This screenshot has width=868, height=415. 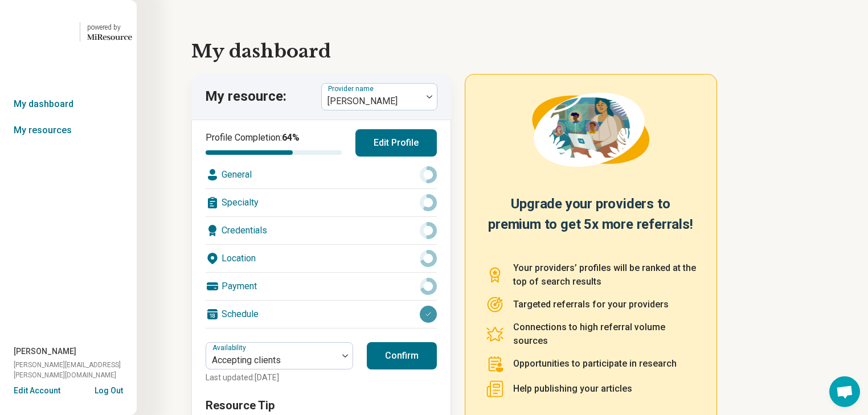 I want to click on h3: Resource Tip, so click(x=322, y=406).